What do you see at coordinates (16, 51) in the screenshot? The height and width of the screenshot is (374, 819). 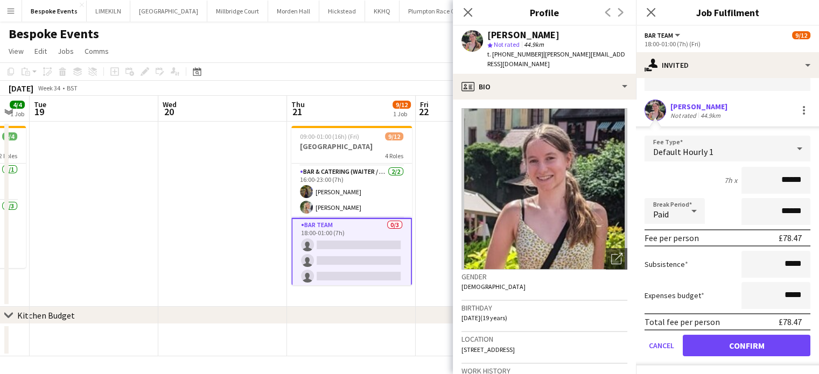 I see `a: View` at bounding box center [16, 51].